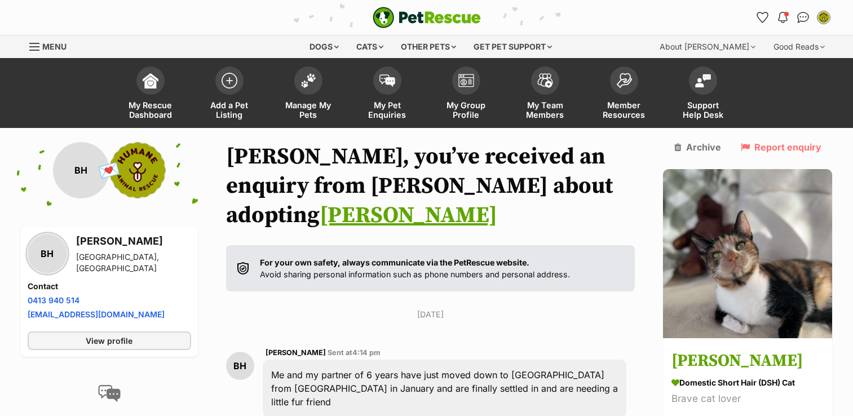 Image resolution: width=853 pixels, height=416 pixels. Describe the element at coordinates (354, 352) in the screenshot. I see `span: Sent at` at that location.